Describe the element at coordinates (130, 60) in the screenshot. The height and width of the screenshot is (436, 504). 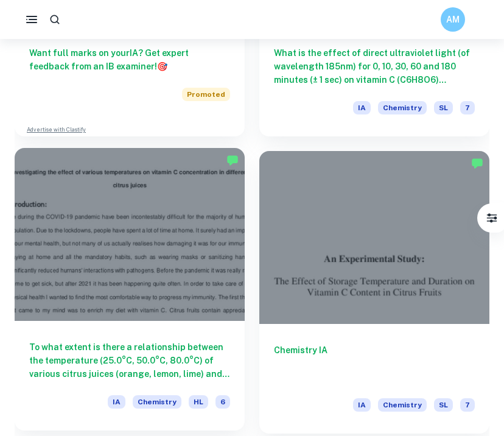
I see `h6: Want full marks on your IA ? Get expert feedback from an IB examiner!` at that location.